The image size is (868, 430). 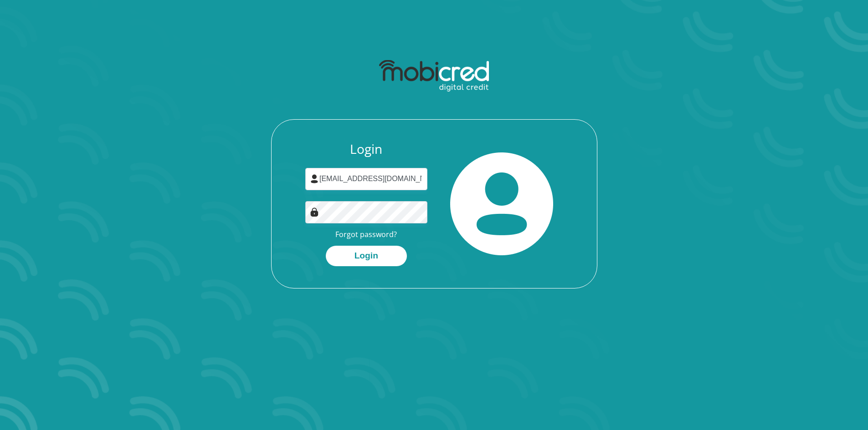 What do you see at coordinates (366, 149) in the screenshot?
I see `h3: Login` at bounding box center [366, 149].